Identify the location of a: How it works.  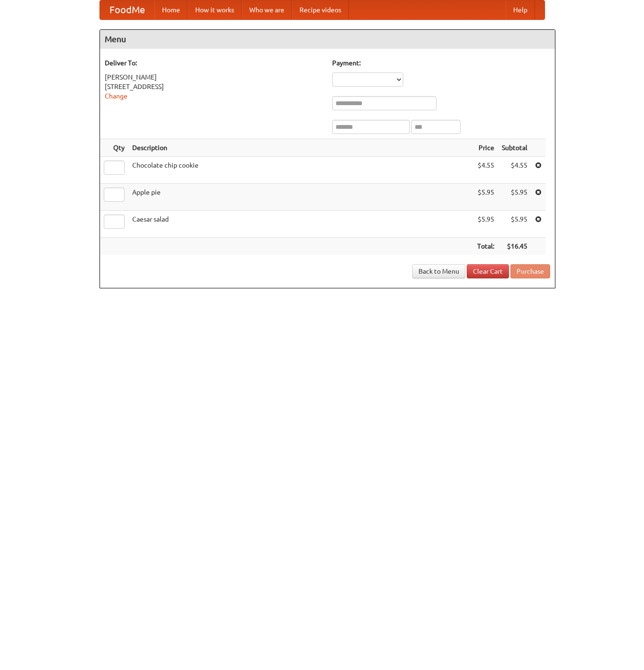
(215, 10).